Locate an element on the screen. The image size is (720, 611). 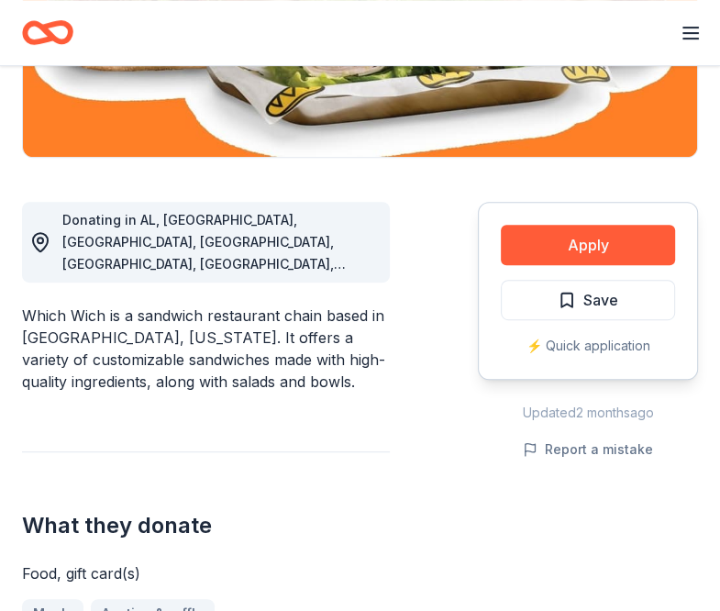
div: ⚡️ Quick application is located at coordinates (588, 346).